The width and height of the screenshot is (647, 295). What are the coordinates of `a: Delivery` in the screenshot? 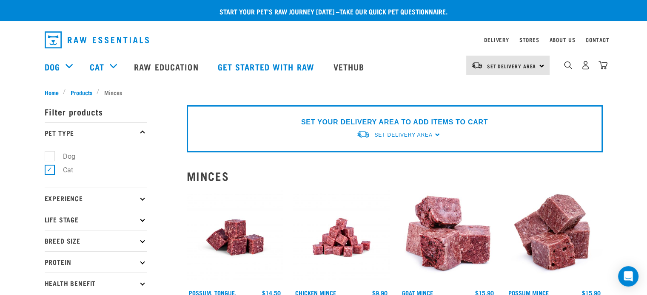 It's located at (496, 40).